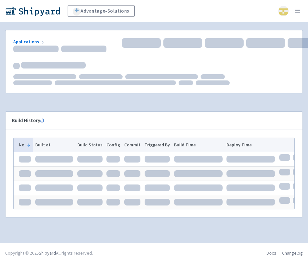  I want to click on a: Changelog, so click(293, 253).